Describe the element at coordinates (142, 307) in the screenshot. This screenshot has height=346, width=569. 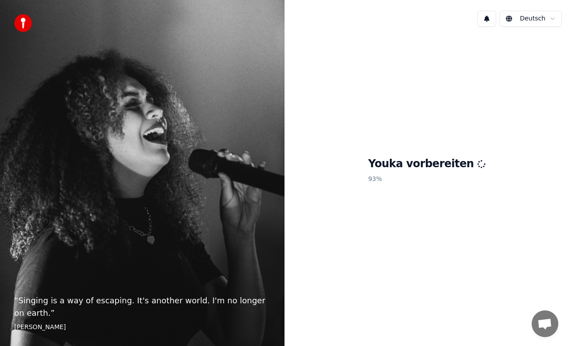
I see `p: “ Singing is a way of escaping. It's another world. I'm no longer on earth. ”` at that location.